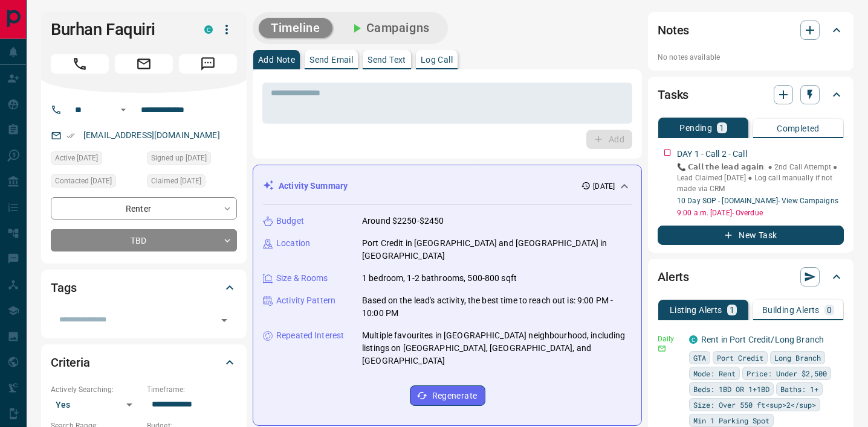 This screenshot has height=427, width=868. What do you see at coordinates (740, 358) in the screenshot?
I see `span: Port Credit` at bounding box center [740, 358].